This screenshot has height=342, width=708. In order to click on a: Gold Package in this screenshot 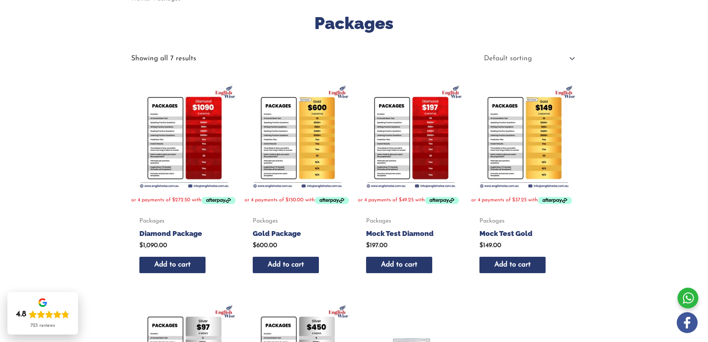, I will do `click(297, 235)`.